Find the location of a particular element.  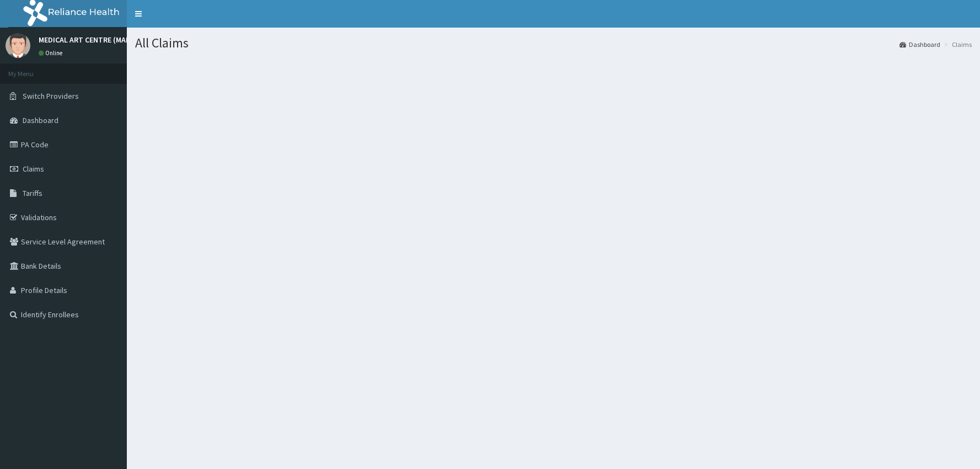

span: Claims is located at coordinates (33, 169).